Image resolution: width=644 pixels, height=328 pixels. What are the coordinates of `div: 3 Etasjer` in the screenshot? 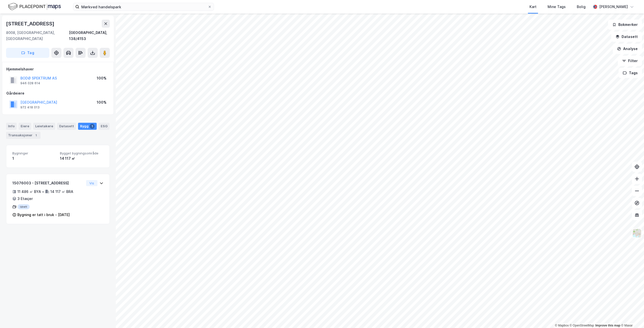 It's located at (25, 199).